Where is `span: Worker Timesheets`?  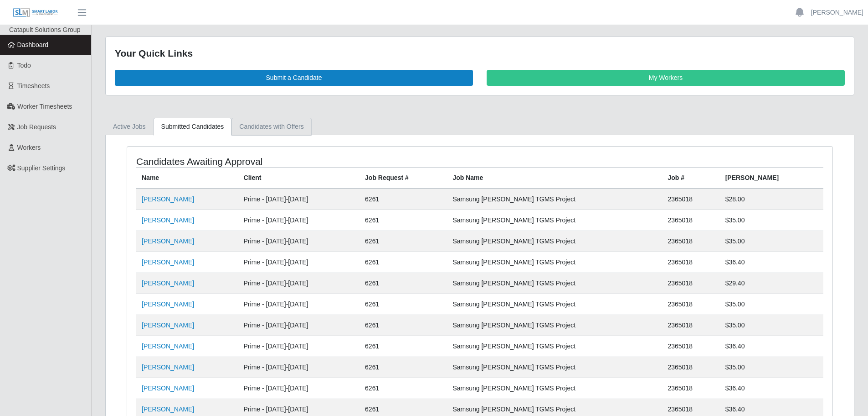
span: Worker Timesheets is located at coordinates (45, 106).